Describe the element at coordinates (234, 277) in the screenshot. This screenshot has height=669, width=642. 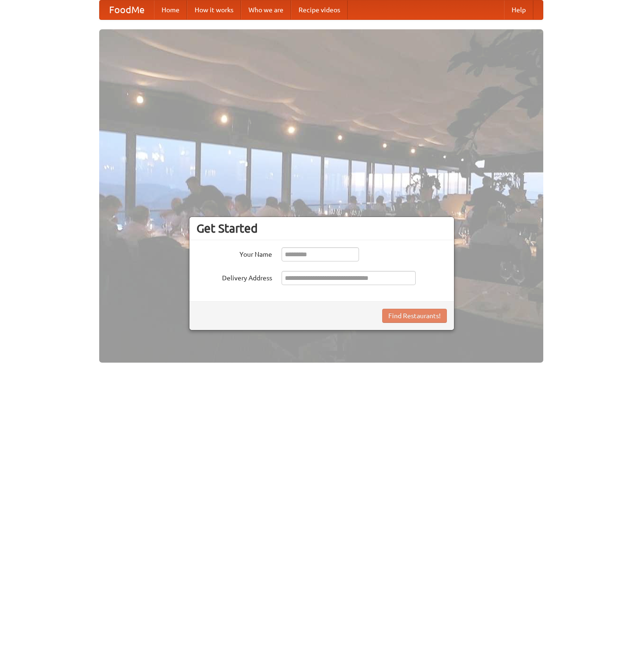
I see `label: Delivery Address` at that location.